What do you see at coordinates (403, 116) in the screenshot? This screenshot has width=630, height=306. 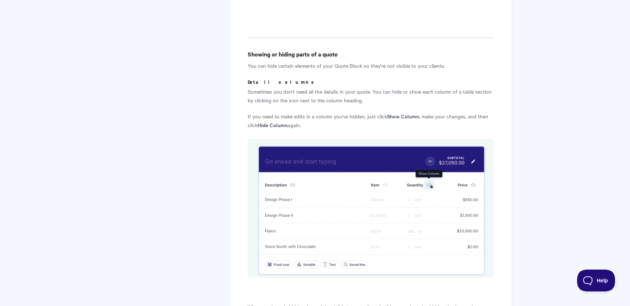 I see `strong: Show Column` at bounding box center [403, 116].